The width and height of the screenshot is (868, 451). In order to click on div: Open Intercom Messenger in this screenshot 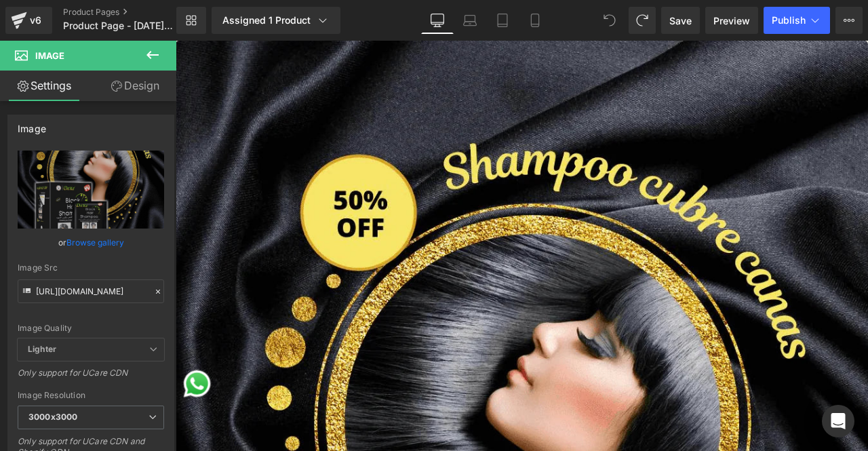, I will do `click(838, 421)`.